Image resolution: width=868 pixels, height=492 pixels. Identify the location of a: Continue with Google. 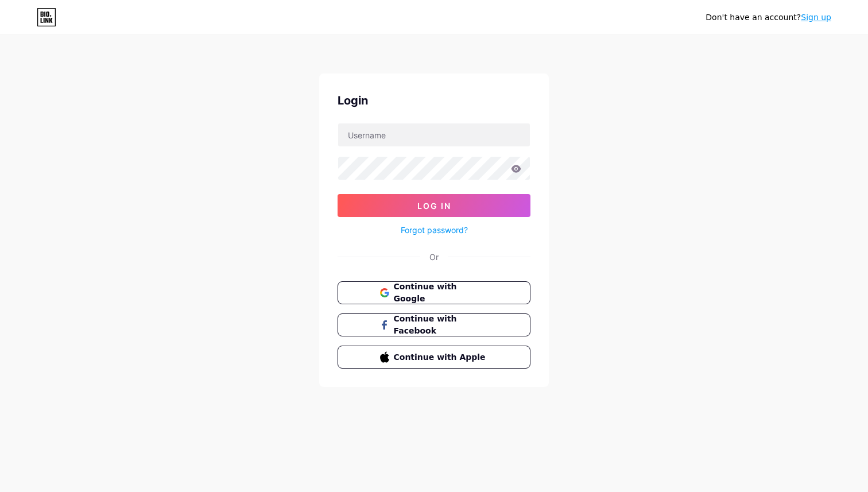
(434, 293).